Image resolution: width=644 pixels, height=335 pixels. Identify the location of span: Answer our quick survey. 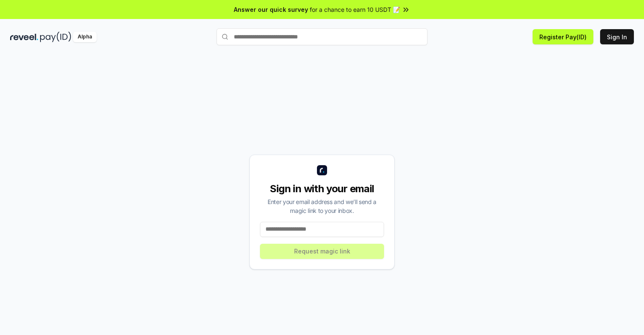
(271, 9).